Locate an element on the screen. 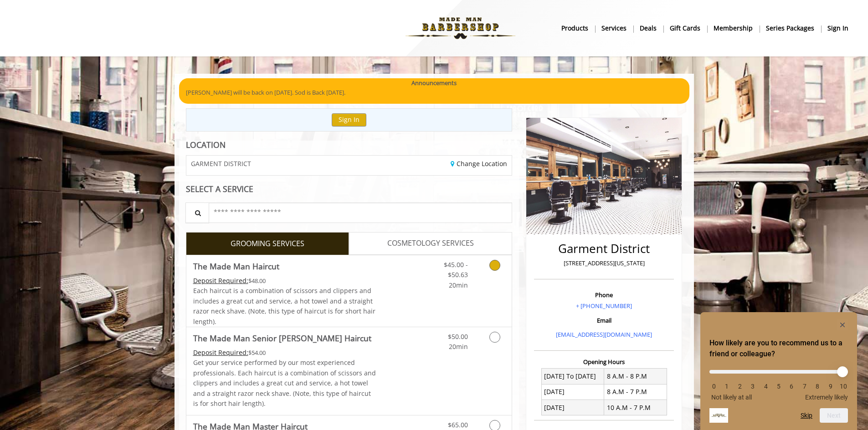 The height and width of the screenshot is (430, 868). a: Change Location is located at coordinates (479, 163).